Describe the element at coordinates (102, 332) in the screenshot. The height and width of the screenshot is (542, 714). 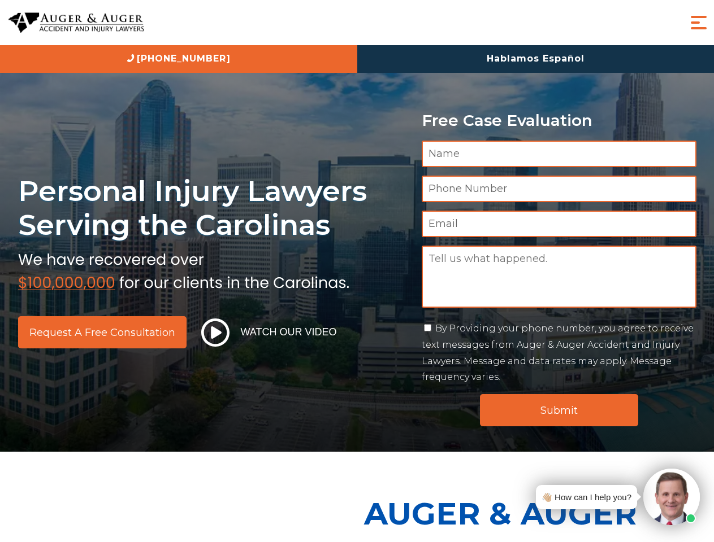
I see `a: Request a Free Consultation` at that location.